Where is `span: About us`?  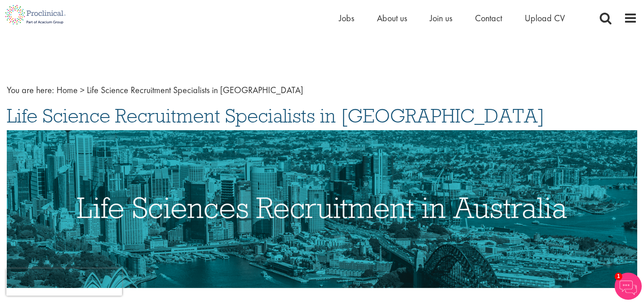 span: About us is located at coordinates (392, 18).